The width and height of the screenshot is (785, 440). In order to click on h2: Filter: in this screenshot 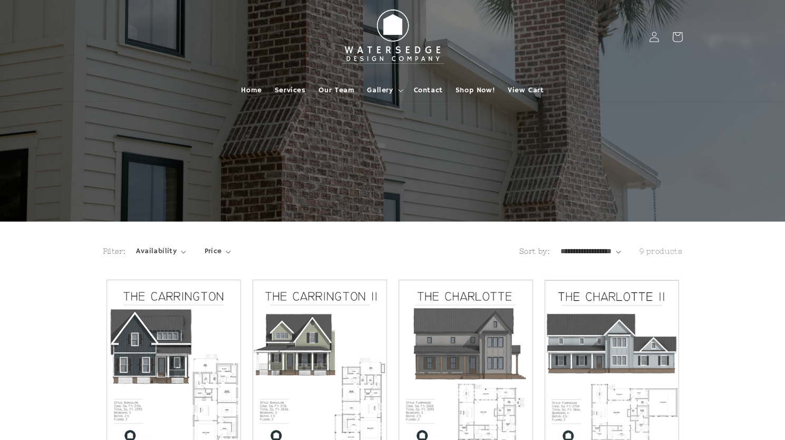, I will do `click(114, 251)`.